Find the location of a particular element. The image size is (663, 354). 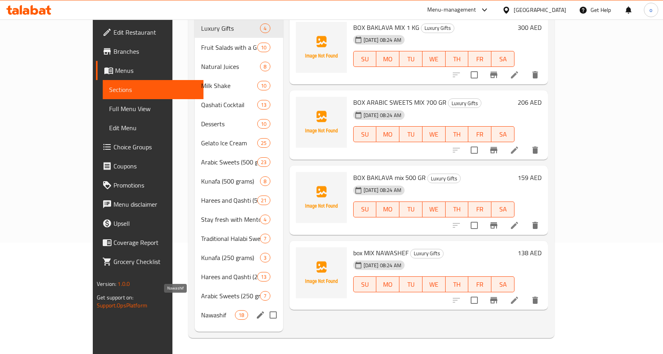

div: Qashati Cocktail is located at coordinates (229, 105).